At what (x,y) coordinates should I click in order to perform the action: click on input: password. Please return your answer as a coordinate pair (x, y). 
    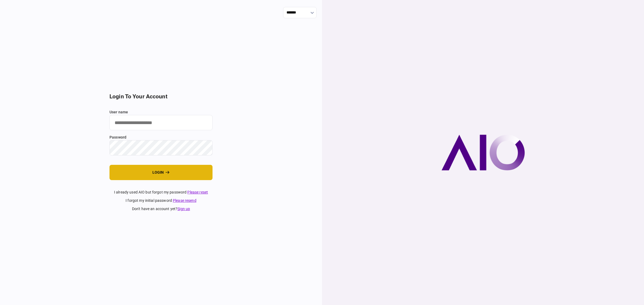
    Looking at the image, I should click on (161, 148).